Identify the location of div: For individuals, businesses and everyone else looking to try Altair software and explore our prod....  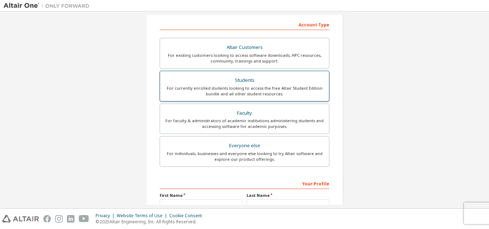
(244, 157).